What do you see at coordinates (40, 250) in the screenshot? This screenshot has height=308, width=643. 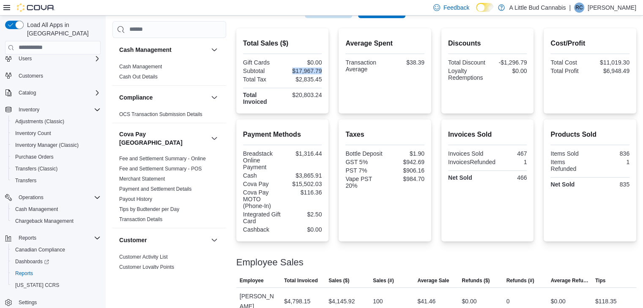 I see `a: Canadian Compliance` at bounding box center [40, 250].